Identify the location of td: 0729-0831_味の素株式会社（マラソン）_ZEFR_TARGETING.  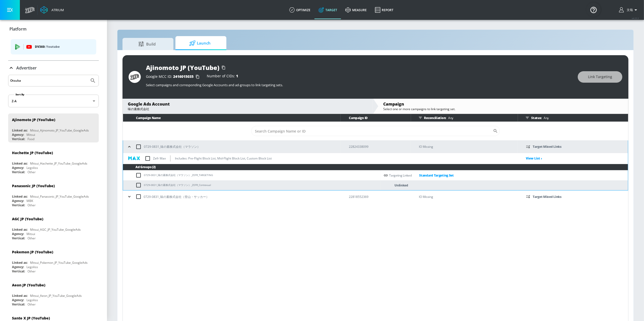
(252, 175).